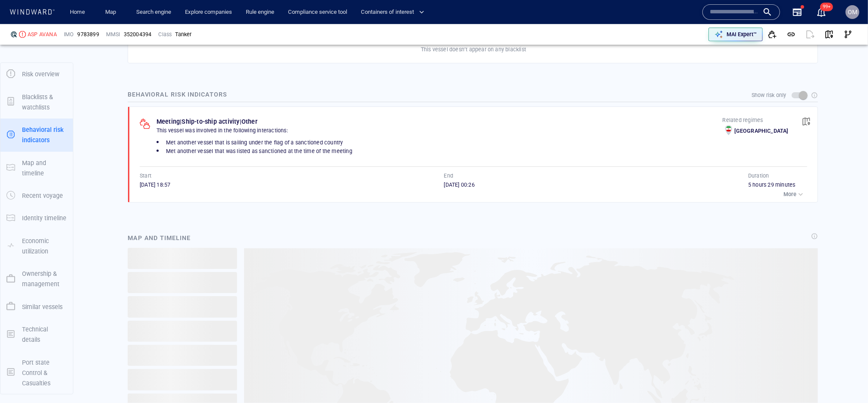 This screenshot has width=868, height=403. Describe the element at coordinates (208, 12) in the screenshot. I see `a: Explore companies` at that location.